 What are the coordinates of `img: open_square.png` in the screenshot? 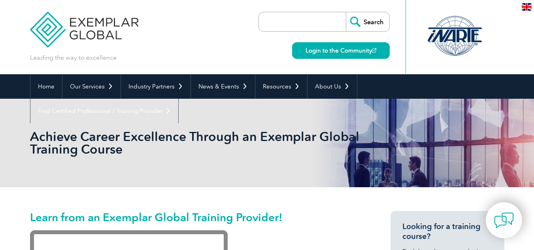 It's located at (374, 50).